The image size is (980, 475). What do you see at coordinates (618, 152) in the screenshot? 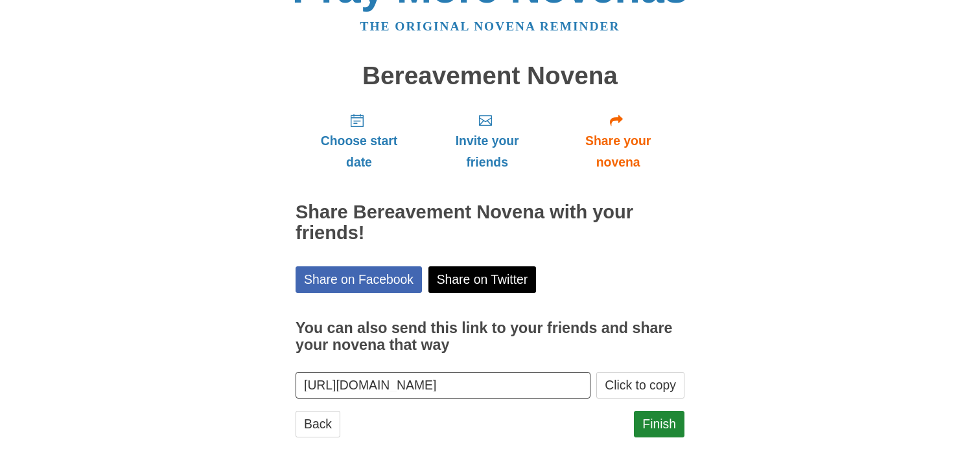
I see `span: Share your novena` at bounding box center [618, 152].